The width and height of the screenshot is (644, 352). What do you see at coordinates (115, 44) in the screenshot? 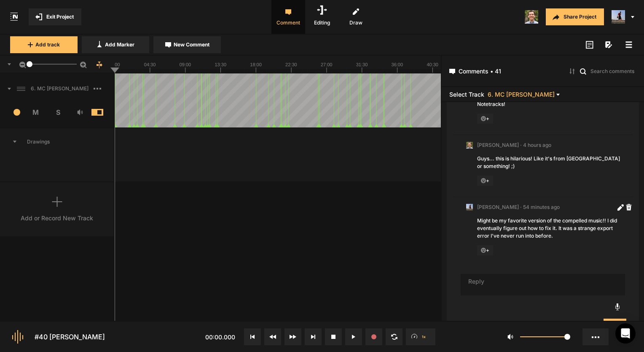
I see `button: Add Marker` at bounding box center [115, 44].